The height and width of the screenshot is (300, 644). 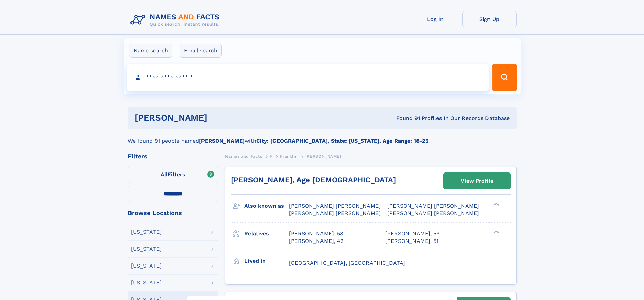 I want to click on div: We found 91 people named with ., so click(x=322, y=137).